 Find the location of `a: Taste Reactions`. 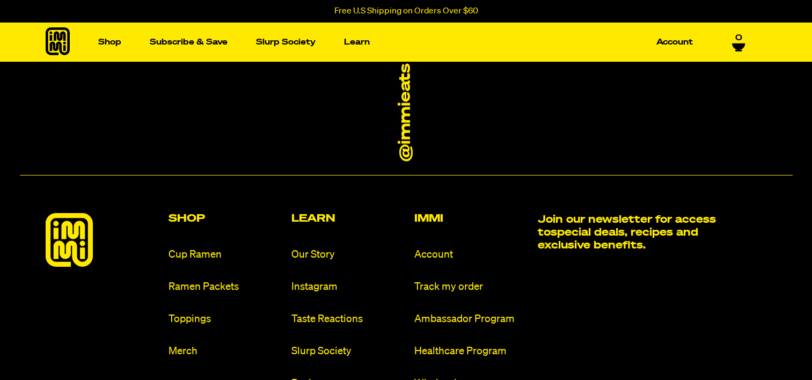

a: Taste Reactions is located at coordinates (348, 319).